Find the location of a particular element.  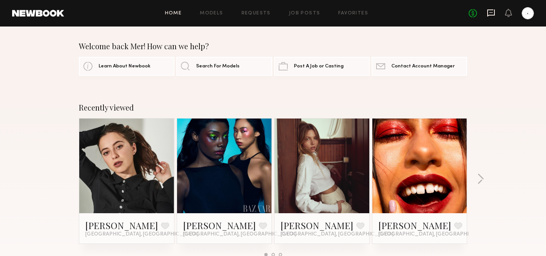

a: Post A Job or Casting is located at coordinates (322, 66).